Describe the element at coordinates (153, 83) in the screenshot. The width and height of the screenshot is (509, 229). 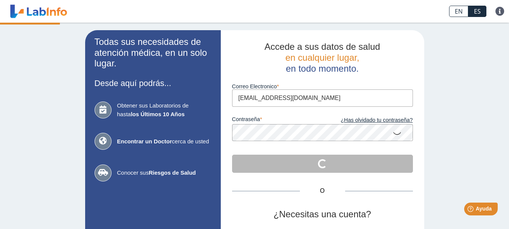
I see `h3: Desde aquí podrás...` at that location.